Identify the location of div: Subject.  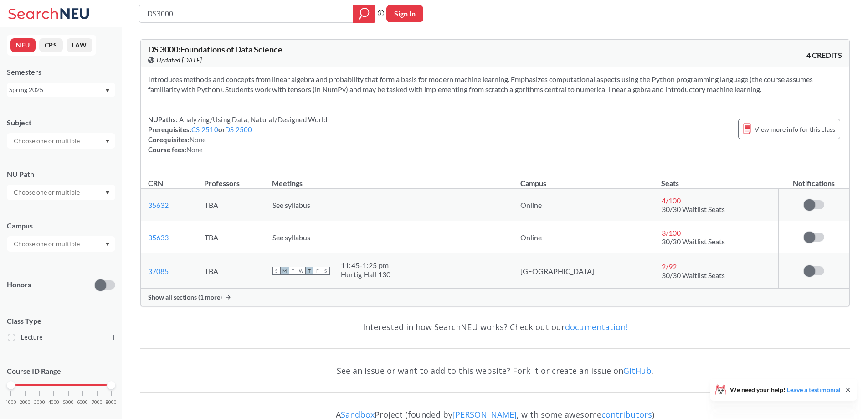
(61, 123).